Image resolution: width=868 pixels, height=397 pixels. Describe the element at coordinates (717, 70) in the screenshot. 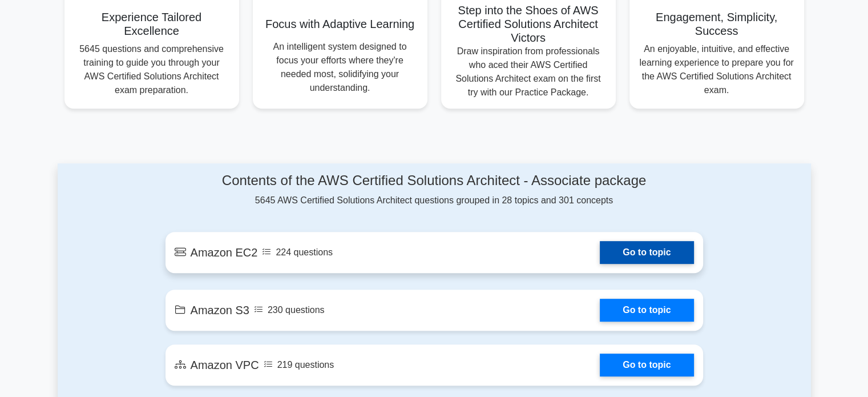

I see `p: An enjoyable, intuitive, and effective learning experience to prepare you for the AWS Certified S...` at that location.